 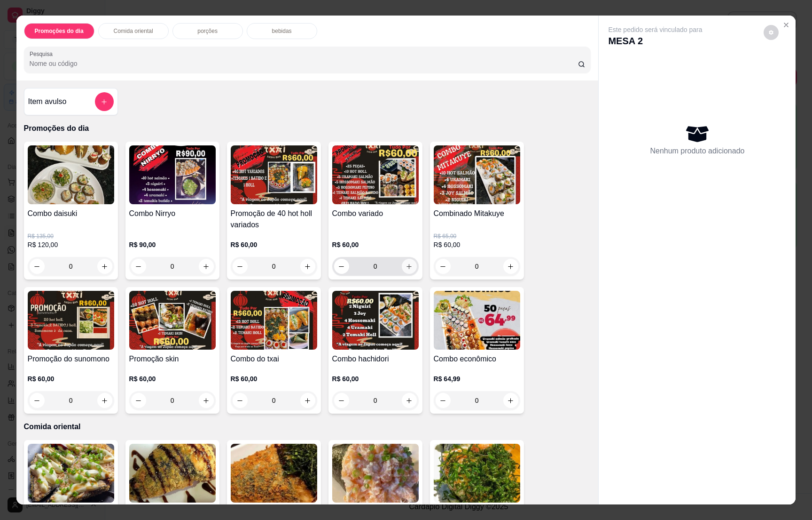 I want to click on h4: Combo econômico, so click(x=477, y=359).